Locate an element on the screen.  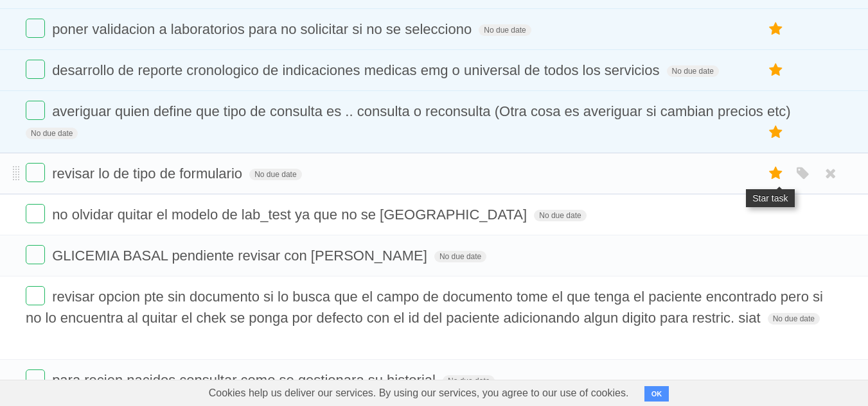
span: para recien nacidos consultar como se gestionara su historial is located at coordinates (245, 380).